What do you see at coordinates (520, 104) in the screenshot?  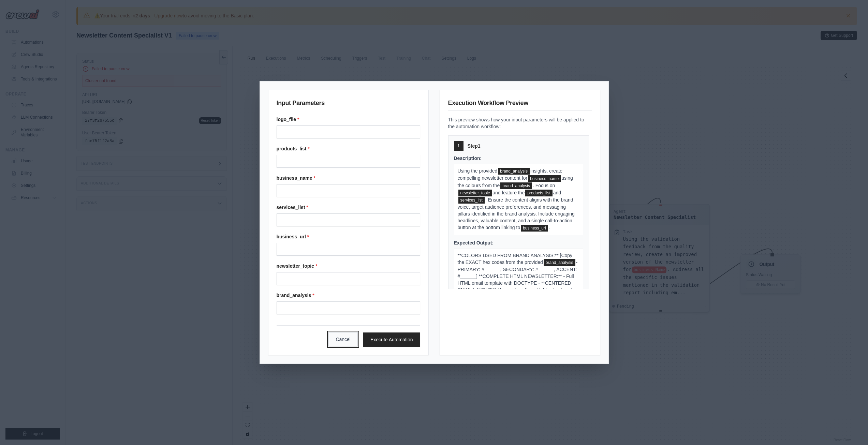 I see `h3: Execution Workflow Preview` at bounding box center [520, 104].